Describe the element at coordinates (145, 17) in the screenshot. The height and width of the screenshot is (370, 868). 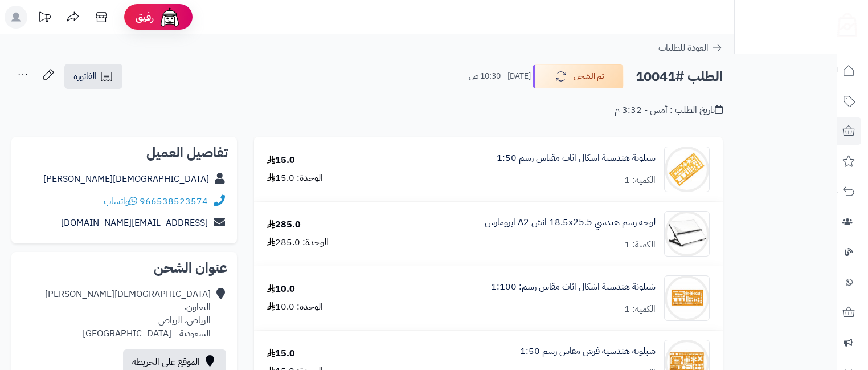
I see `span: رفيق` at that location.